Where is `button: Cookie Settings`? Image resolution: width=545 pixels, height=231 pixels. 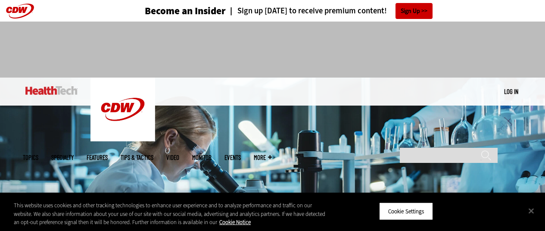
button: Cookie Settings is located at coordinates (405, 211).